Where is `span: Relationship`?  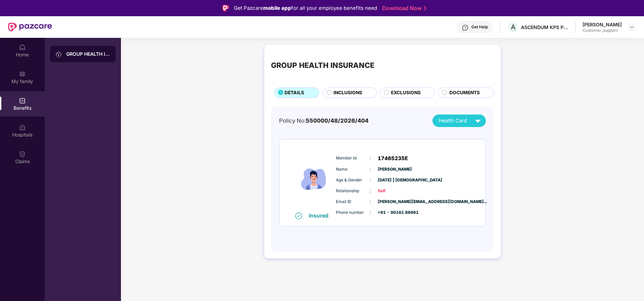 span: Relationship is located at coordinates (353, 191).